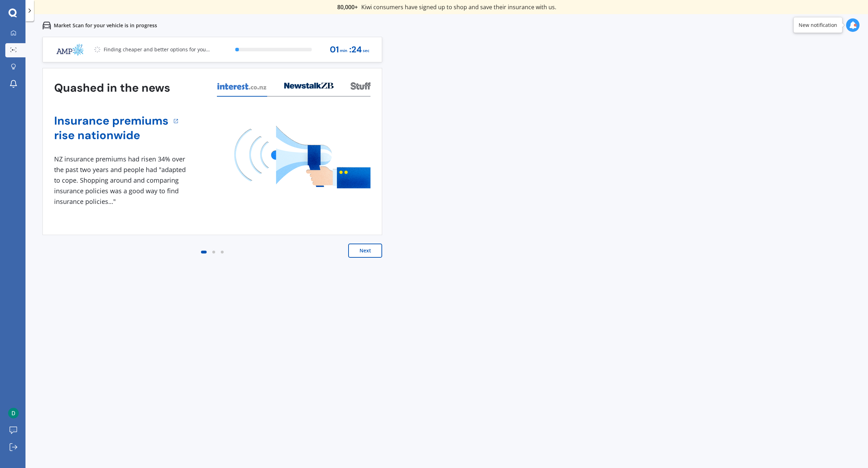  Describe the element at coordinates (13, 413) in the screenshot. I see `img: ACg8ocL5oIyb4IQFM9S_KGmy0Plq8sNswhbFVheLcDUQCkZlw6hUQw=s96-c` at that location.